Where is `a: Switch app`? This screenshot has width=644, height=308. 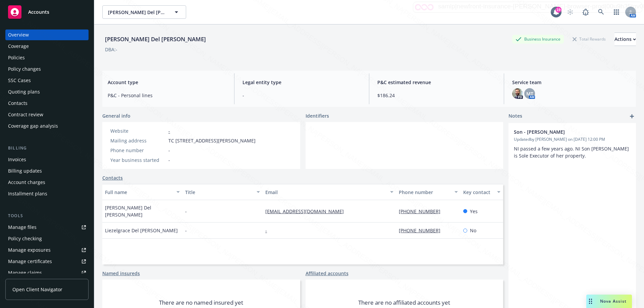 a: Switch app is located at coordinates (616, 12).